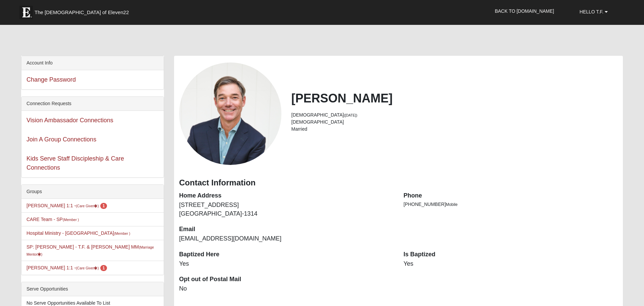 The image size is (644, 306). What do you see at coordinates (286, 289) in the screenshot?
I see `dd: No` at bounding box center [286, 289].